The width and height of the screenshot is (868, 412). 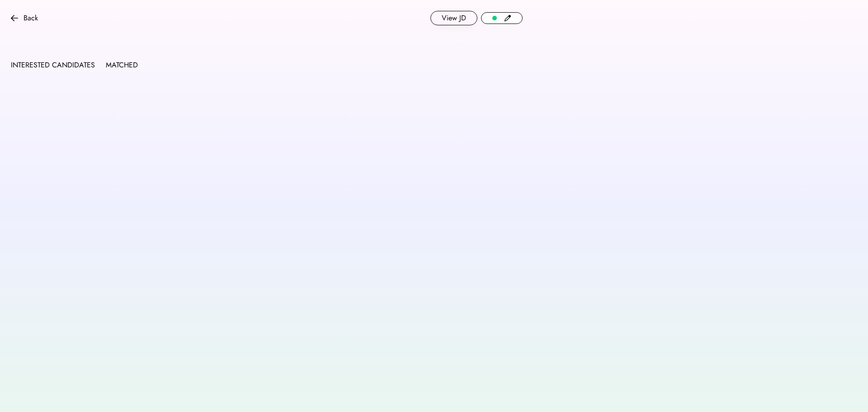 What do you see at coordinates (122, 65) in the screenshot?
I see `div: MATCHED` at bounding box center [122, 65].